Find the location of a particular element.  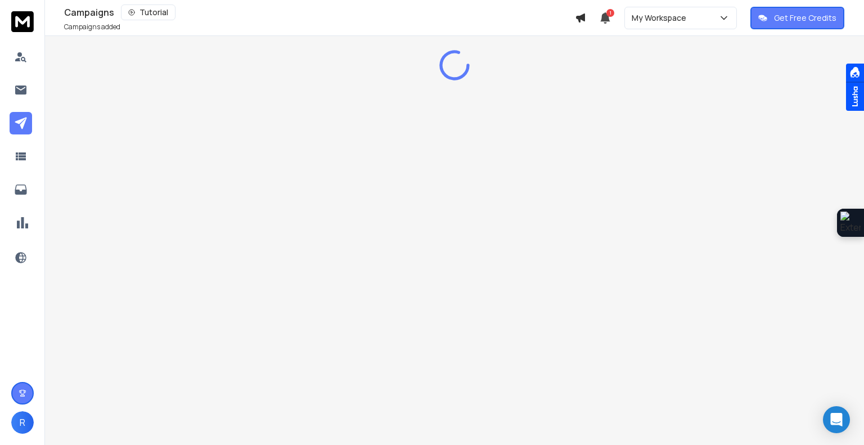

p: Campaigns added is located at coordinates (92, 27).